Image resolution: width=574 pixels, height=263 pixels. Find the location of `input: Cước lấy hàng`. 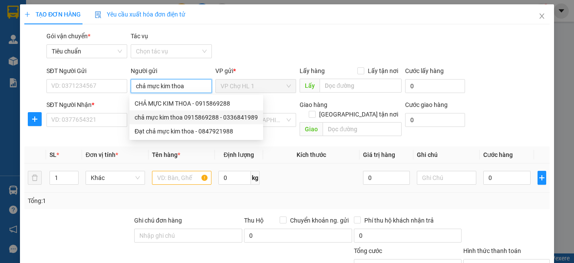

input: Cước lấy hàng is located at coordinates (435, 86).